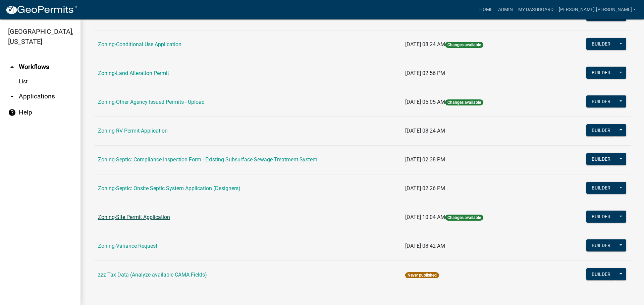 The height and width of the screenshot is (305, 644). What do you see at coordinates (505, 10) in the screenshot?
I see `a: Admin` at bounding box center [505, 10].